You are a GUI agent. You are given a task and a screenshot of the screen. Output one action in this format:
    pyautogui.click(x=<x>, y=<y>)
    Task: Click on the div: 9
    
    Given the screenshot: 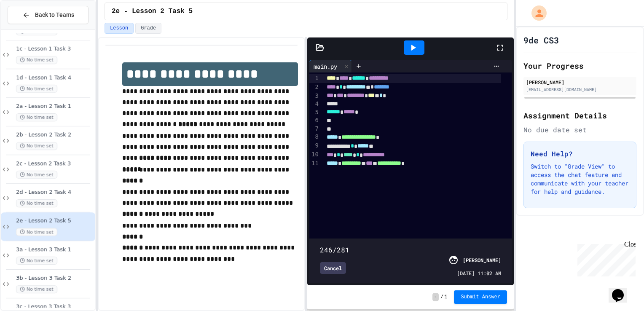 What is the action you would take?
    pyautogui.click(x=315, y=146)
    